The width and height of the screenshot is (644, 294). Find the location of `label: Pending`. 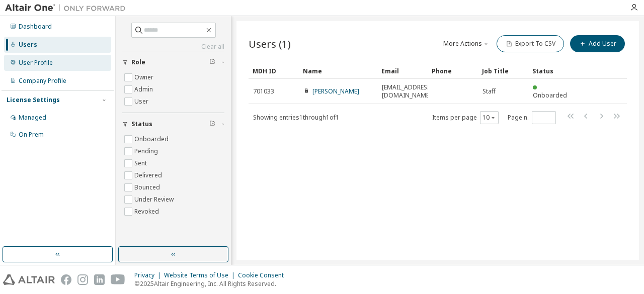

label: Pending is located at coordinates (147, 151).